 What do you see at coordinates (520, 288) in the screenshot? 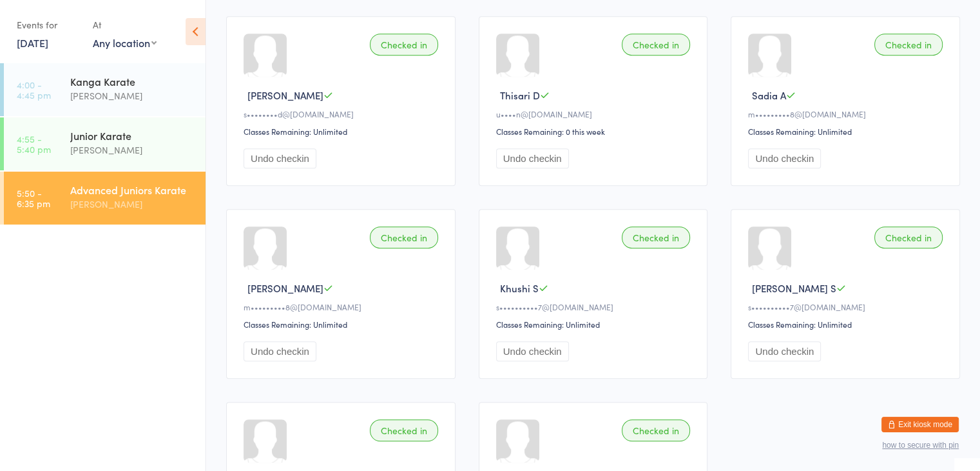
I see `span: Khushi S` at bounding box center [520, 288].